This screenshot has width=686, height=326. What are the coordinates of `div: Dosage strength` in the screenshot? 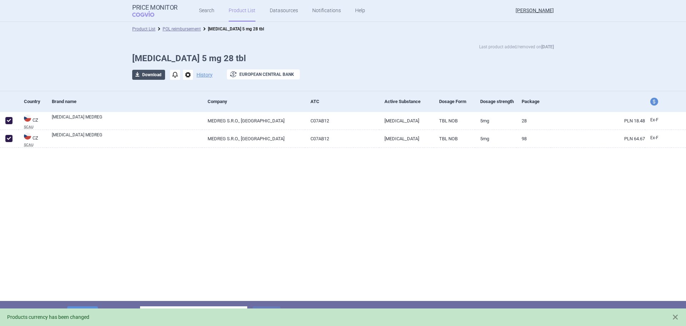 It's located at (498, 101).